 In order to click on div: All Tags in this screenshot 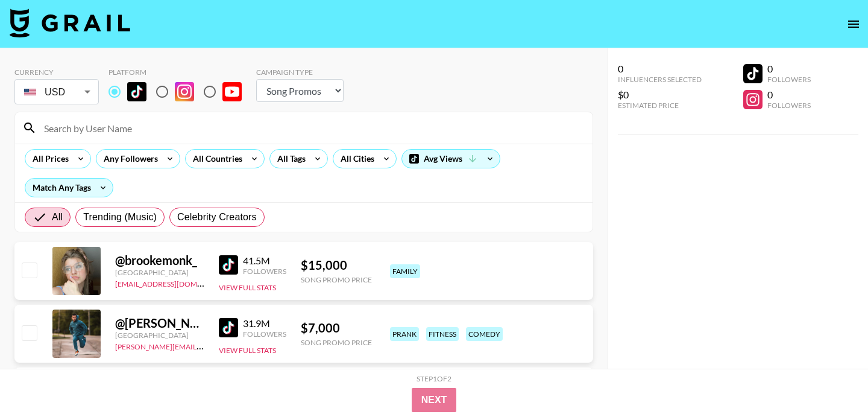, I will do `click(289, 159)`.